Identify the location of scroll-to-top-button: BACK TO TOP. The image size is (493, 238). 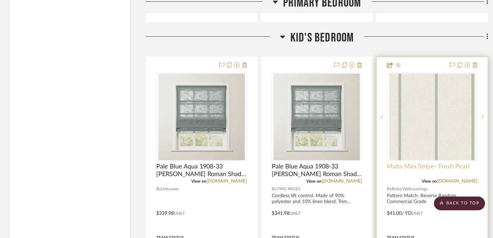
(459, 203).